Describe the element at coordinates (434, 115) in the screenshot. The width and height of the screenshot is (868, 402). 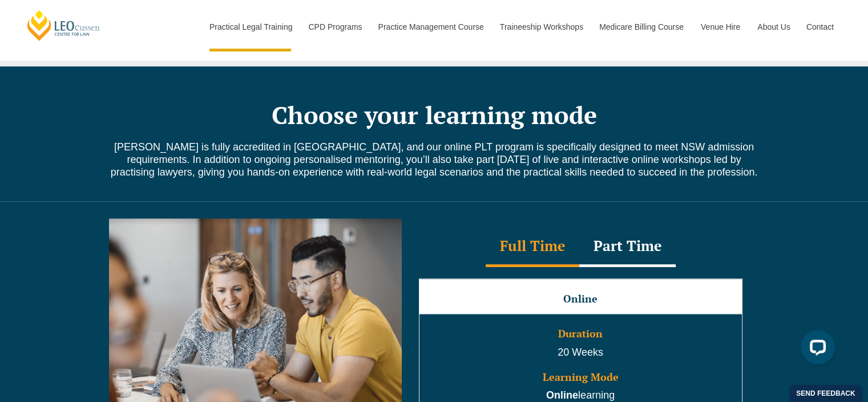
I see `h2: Choose your learning mode` at that location.